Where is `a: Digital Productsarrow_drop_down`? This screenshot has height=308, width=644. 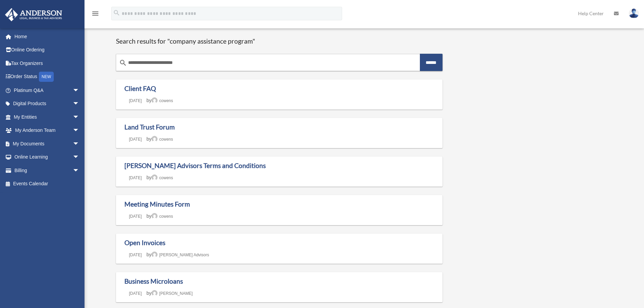 a: Digital Productsarrow_drop_down is located at coordinates (47, 104).